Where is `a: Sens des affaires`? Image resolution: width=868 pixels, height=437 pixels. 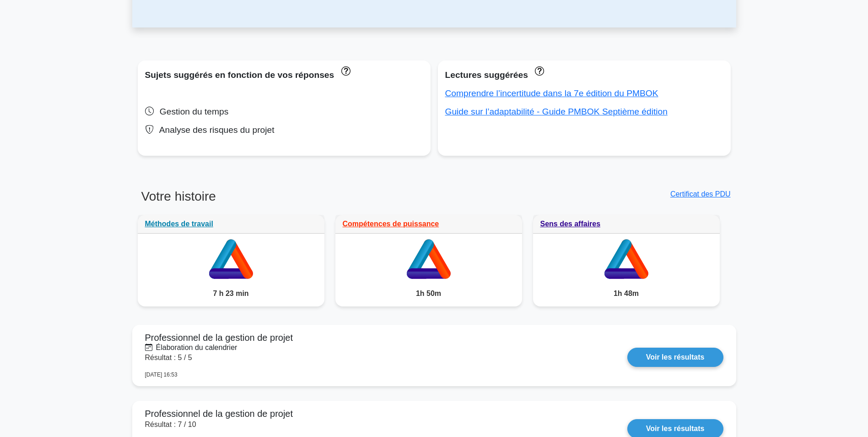 a: Sens des affaires is located at coordinates (571, 224).